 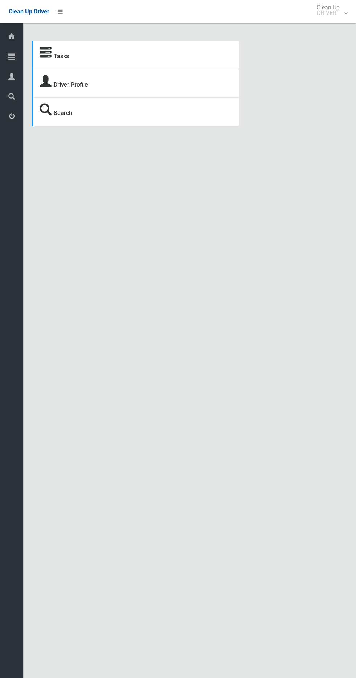 What do you see at coordinates (330, 10) in the screenshot?
I see `span: Clean Up` at bounding box center [330, 10].